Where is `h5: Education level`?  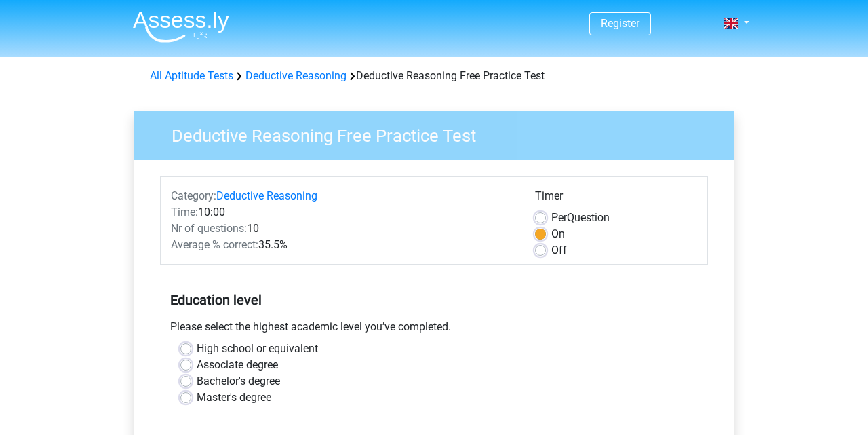 h5: Education level is located at coordinates (434, 300).